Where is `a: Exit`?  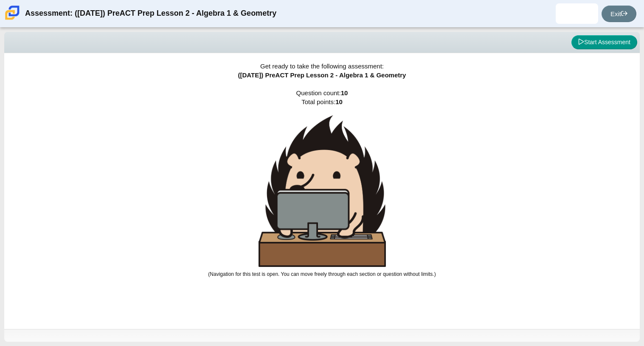 a: Exit is located at coordinates (619, 14).